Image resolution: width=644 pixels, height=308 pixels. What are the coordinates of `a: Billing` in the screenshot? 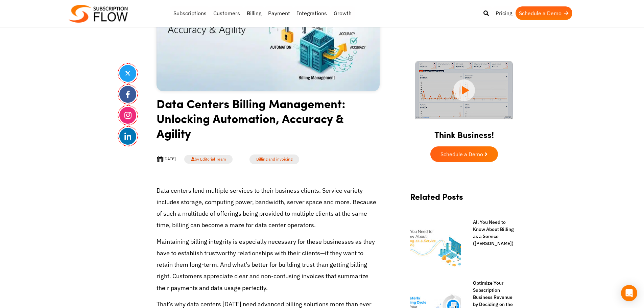 It's located at (254, 13).